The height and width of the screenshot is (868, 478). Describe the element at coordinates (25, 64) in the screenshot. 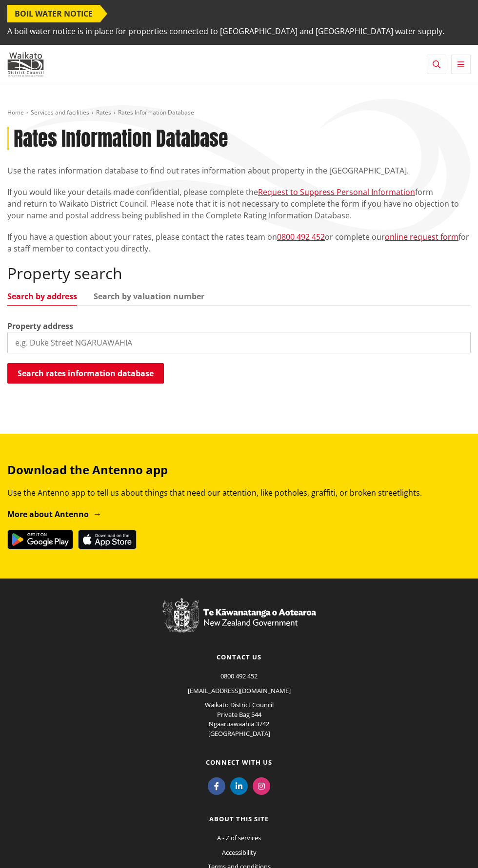

I see `img: Waikato District Council - Te Kaunihera aa Takiwaa o Waikato` at that location.